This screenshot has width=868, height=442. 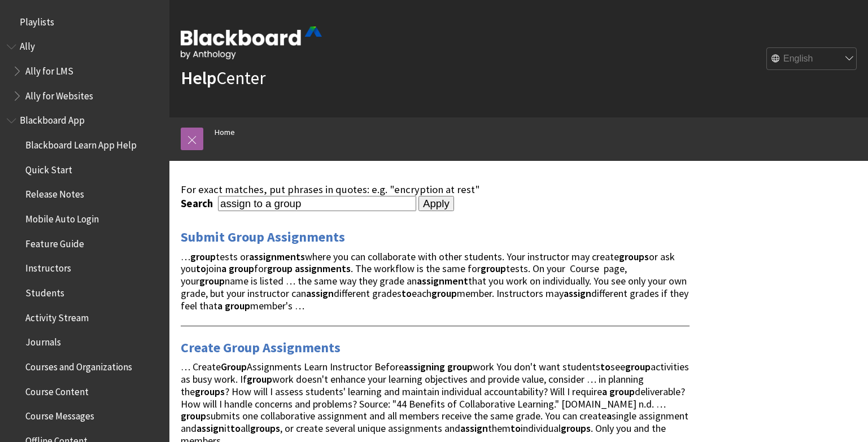 I want to click on select: Site Language Selector, so click(x=812, y=60).